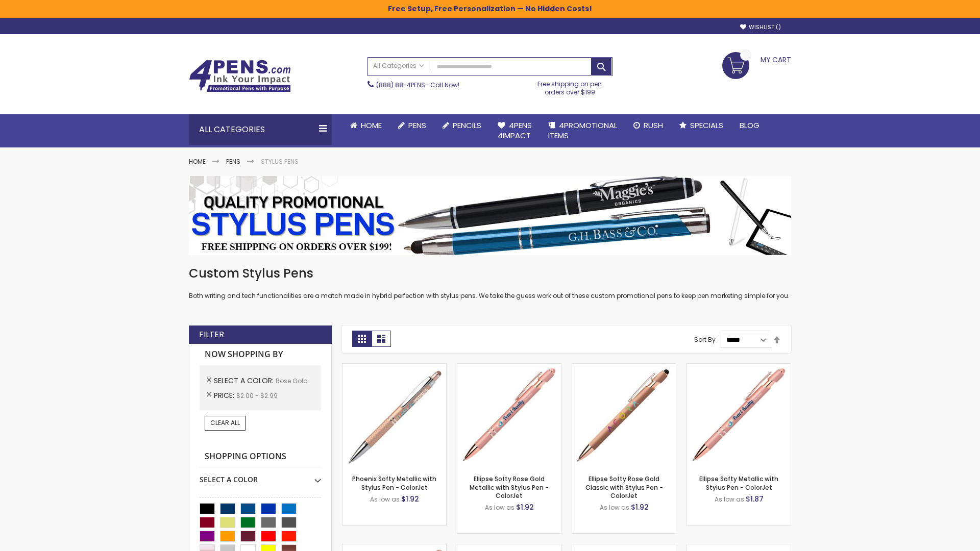 This screenshot has height=551, width=980. What do you see at coordinates (705, 340) in the screenshot?
I see `label: Sort By` at bounding box center [705, 340].